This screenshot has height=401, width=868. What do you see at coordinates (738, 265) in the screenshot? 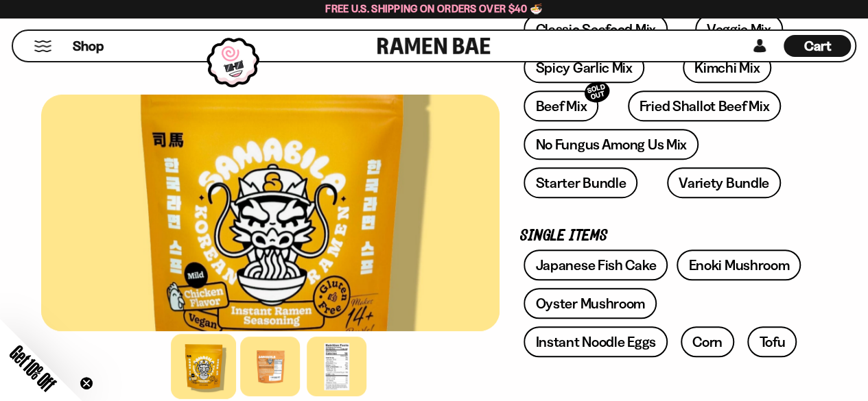
I see `a: Enoki Mushroom` at bounding box center [738, 265].